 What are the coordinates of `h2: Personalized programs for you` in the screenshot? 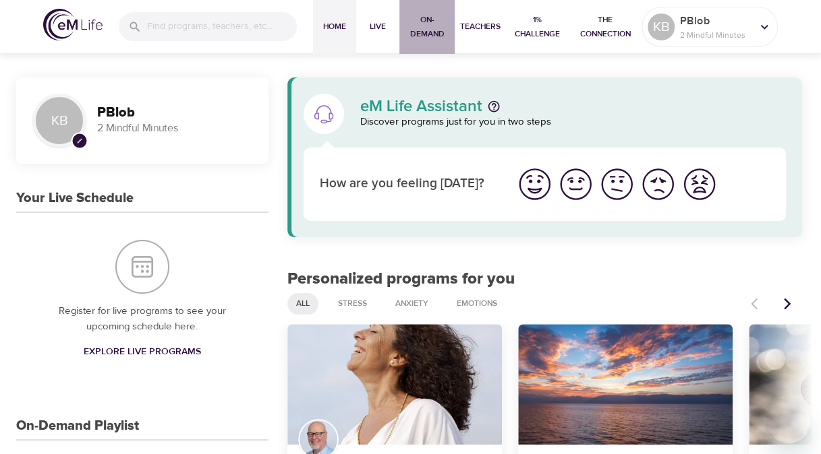 It's located at (544, 279).